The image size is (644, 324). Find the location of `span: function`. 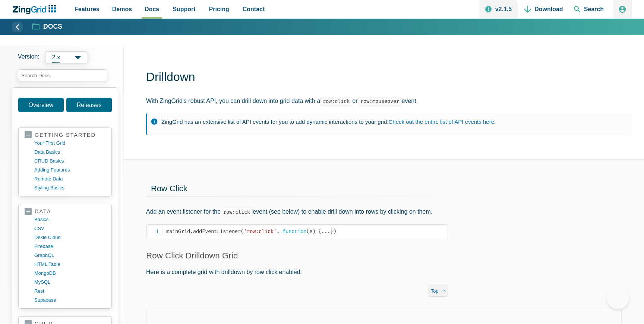

span: function is located at coordinates (294, 231).